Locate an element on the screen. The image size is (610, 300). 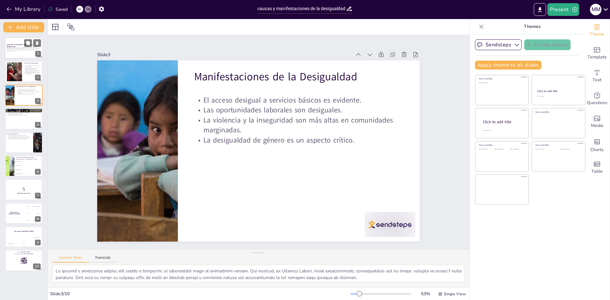
textarea: Lo ipsumd s ametconse adipisc elit seddo e temporinc ut laboreetdol magn al enimadmini veniam. Qu... is located at coordinates (259, 274).